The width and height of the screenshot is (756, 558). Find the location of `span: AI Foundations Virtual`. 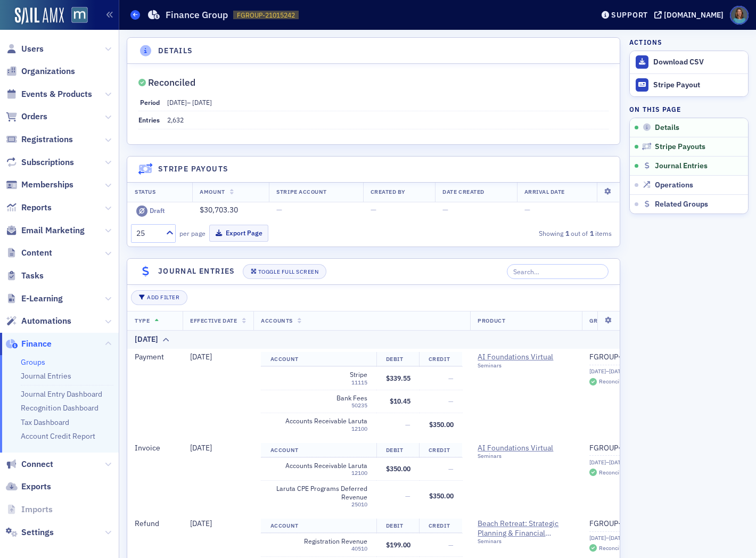

span: AI Foundations Virtual is located at coordinates (526, 357).